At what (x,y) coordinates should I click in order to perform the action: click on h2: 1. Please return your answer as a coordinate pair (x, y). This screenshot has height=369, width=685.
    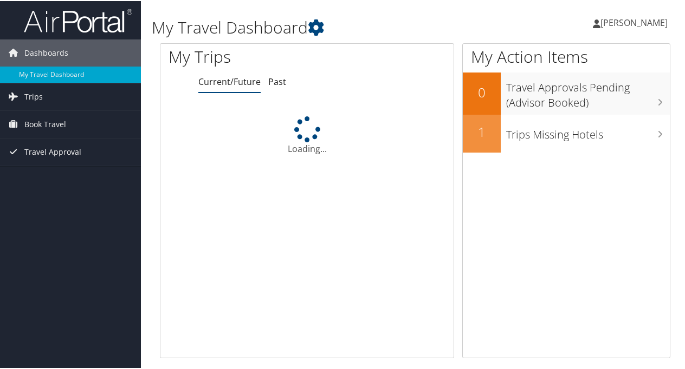
    Looking at the image, I should click on (482, 131).